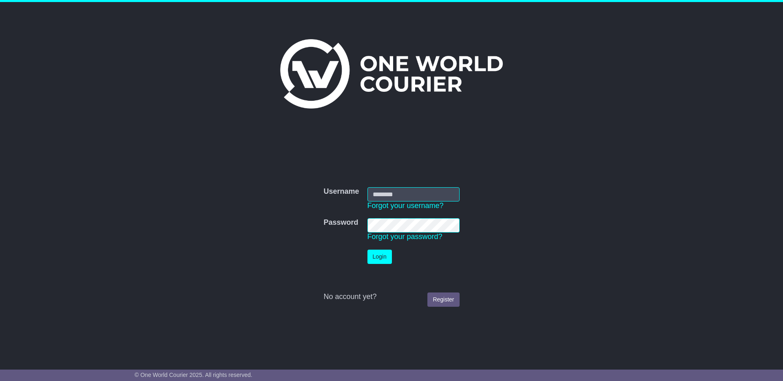  Describe the element at coordinates (405, 205) in the screenshot. I see `a: Forgot your username?` at that location.